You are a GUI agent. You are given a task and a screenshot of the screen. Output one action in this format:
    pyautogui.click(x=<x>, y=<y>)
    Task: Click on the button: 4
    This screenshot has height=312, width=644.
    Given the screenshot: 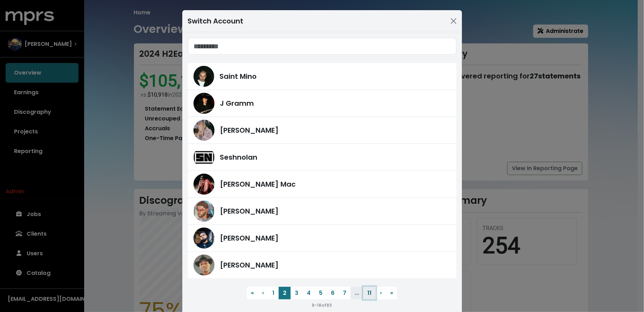 What is the action you would take?
    pyautogui.click(x=309, y=293)
    